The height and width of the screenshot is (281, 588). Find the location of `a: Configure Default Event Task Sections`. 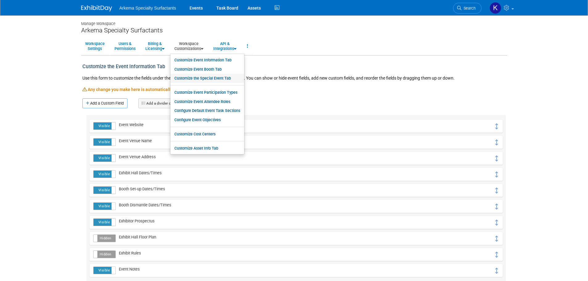

a: Configure Default Event Task Sections is located at coordinates (207, 111).